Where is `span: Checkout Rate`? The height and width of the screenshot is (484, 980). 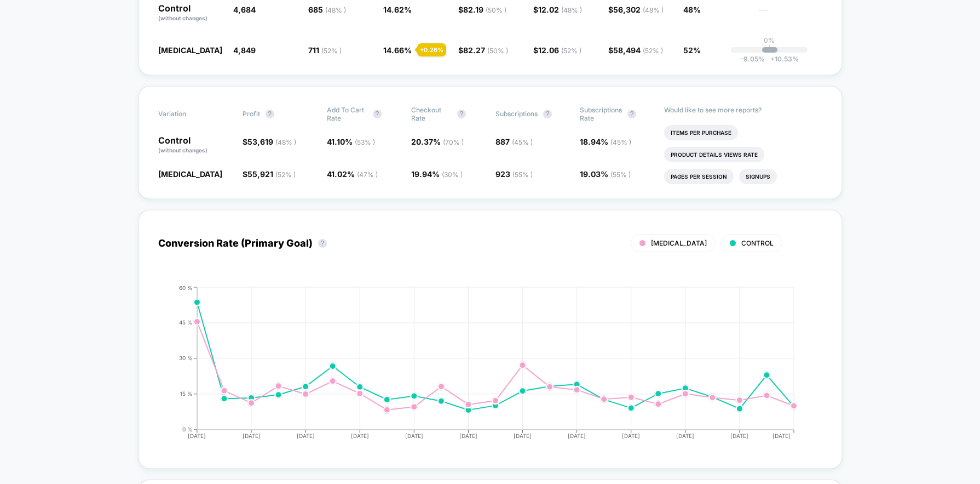 span: Checkout Rate is located at coordinates (432, 114).